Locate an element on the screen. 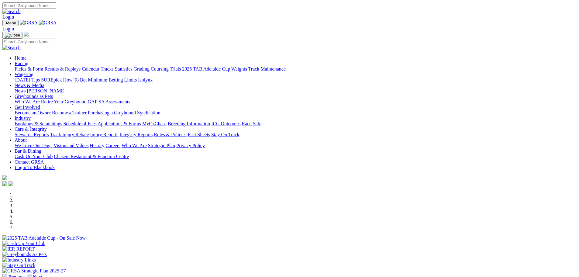 This screenshot has height=277, width=579. a: Stewards Reports is located at coordinates (32, 134).